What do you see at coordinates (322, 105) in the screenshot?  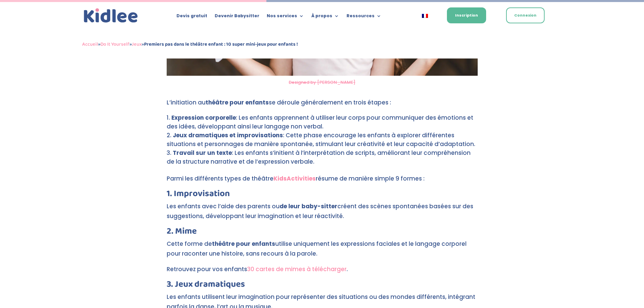 I see `p: L’initiation au se déroule généralement en trois étapes :` at bounding box center [322, 105].